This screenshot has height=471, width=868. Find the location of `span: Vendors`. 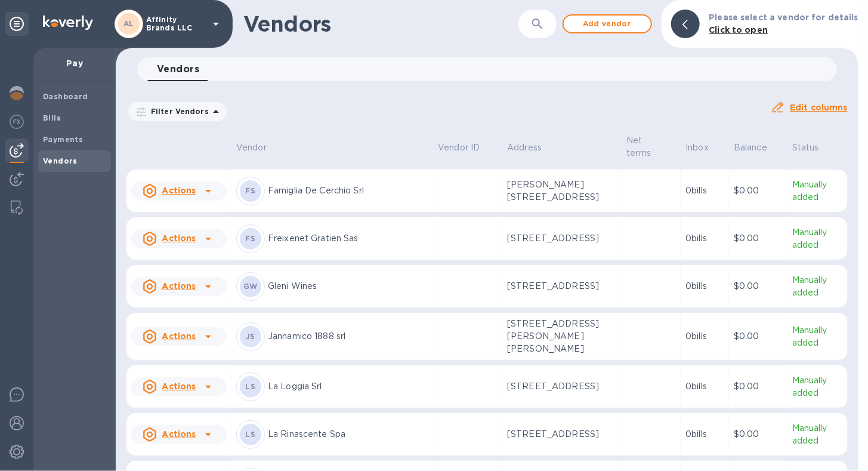

span: Vendors is located at coordinates (178, 69).